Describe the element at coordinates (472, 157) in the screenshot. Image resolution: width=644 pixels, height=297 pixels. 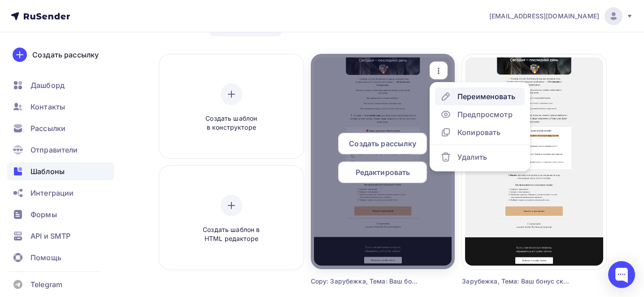
I see `div: Удалить` at that location.